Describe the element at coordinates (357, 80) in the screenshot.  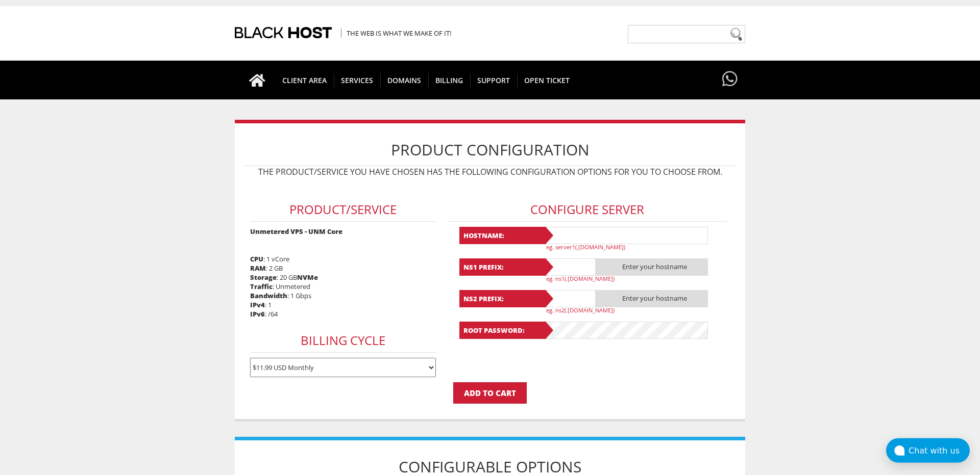
I see `span: SERVICES` at that location.